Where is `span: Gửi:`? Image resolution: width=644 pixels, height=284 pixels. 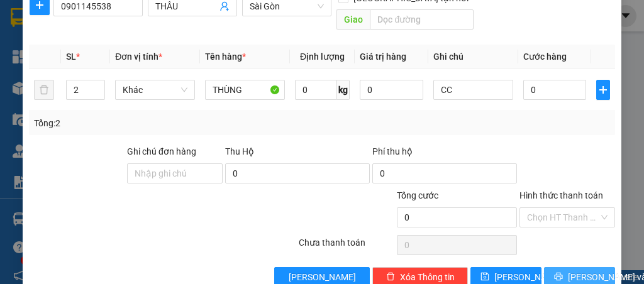 span: Gửi: is located at coordinates (20, 18).